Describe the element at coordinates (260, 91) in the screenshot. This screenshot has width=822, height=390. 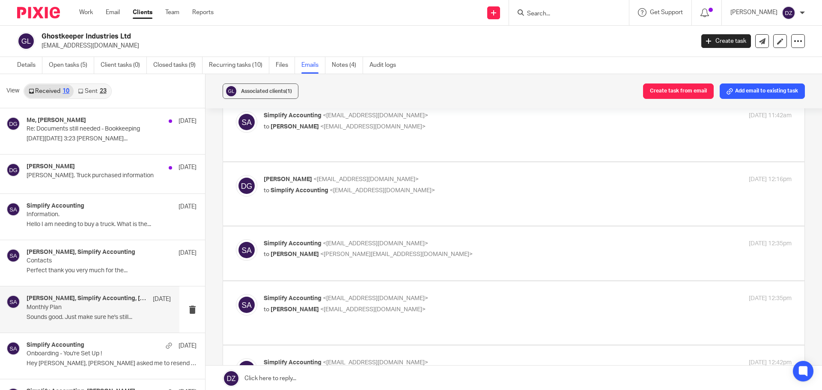
I see `button: Associated clients(1)` at that location.